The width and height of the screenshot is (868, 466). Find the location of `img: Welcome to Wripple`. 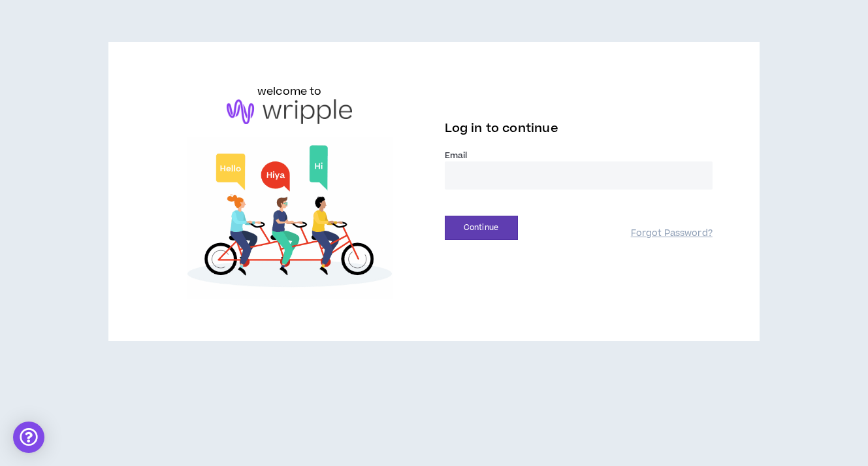

img: Welcome to Wripple is located at coordinates (290, 218).